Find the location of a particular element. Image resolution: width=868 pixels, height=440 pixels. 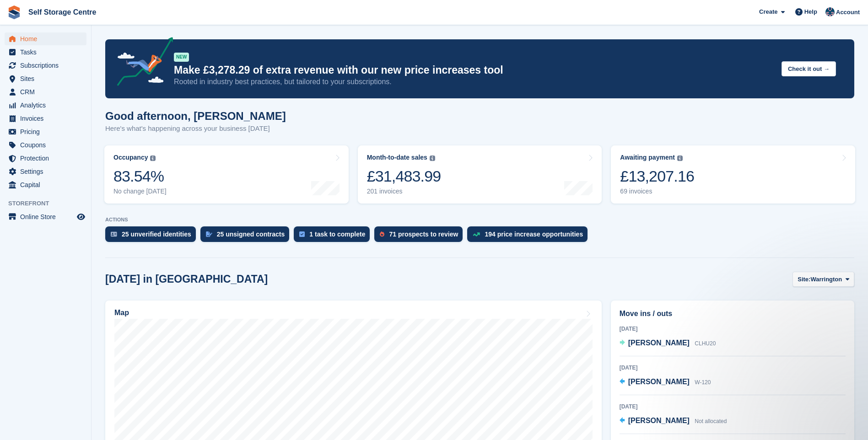

h2: Move ins / outs is located at coordinates (732, 314).